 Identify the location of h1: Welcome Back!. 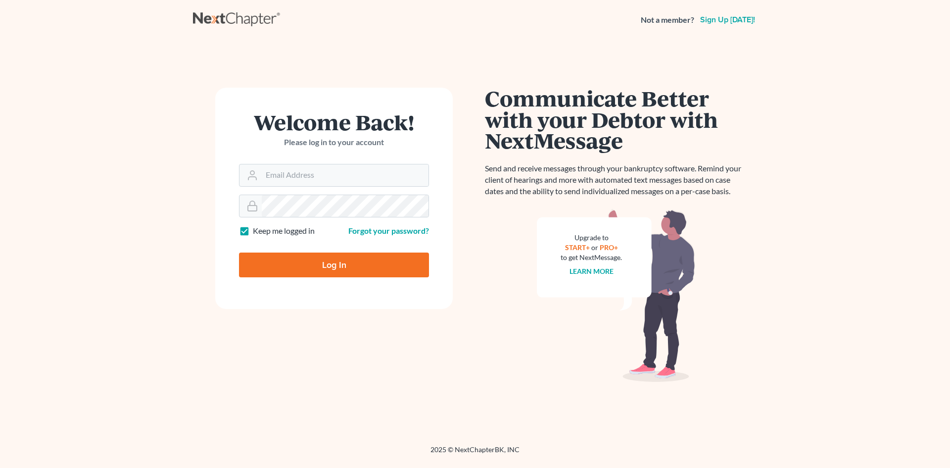
(334, 122).